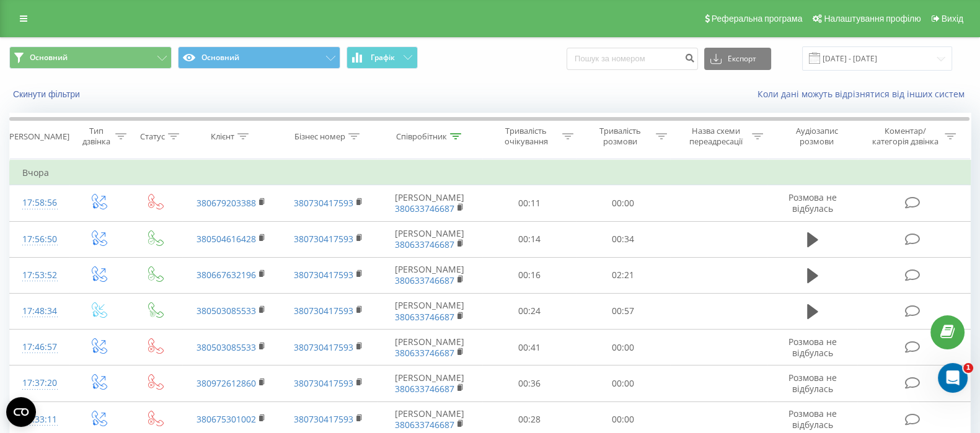  Describe the element at coordinates (622, 239) in the screenshot. I see `td: 00:34` at that location.